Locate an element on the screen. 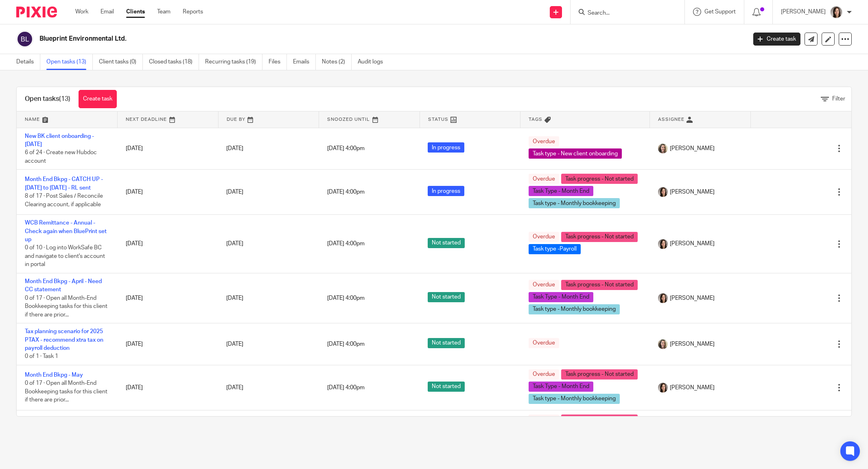 This screenshot has height=469, width=868. a: Tax planning scenario for 2025 PTAX - recommend xtra tax on payroll deduction is located at coordinates (64, 340).